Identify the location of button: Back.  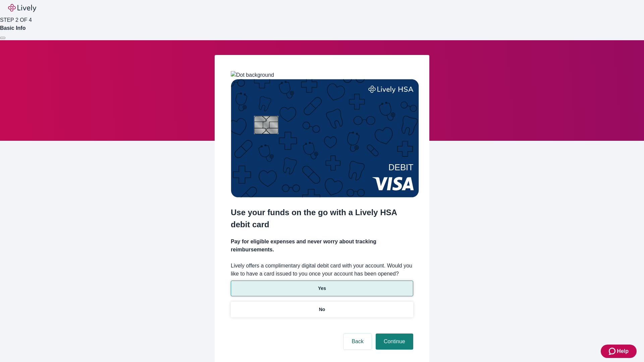
(357, 342).